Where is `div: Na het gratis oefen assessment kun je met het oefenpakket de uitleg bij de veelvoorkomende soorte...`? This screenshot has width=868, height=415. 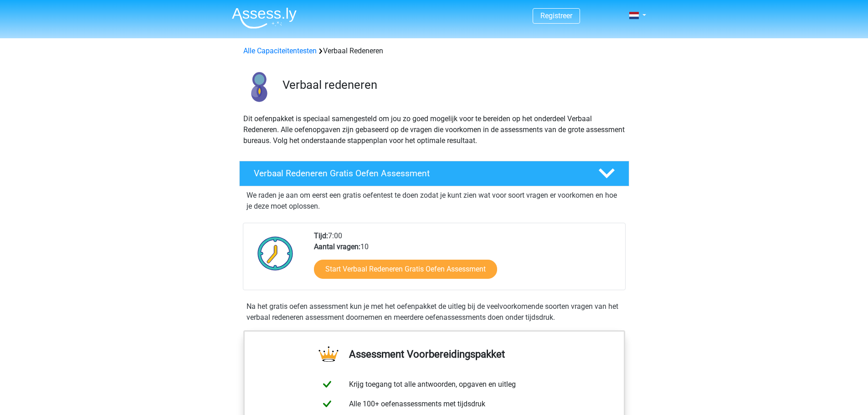
div: Na het gratis oefen assessment kun je met het oefenpakket de uitleg bij de veelvoorkomende soorte... is located at coordinates (434, 312).